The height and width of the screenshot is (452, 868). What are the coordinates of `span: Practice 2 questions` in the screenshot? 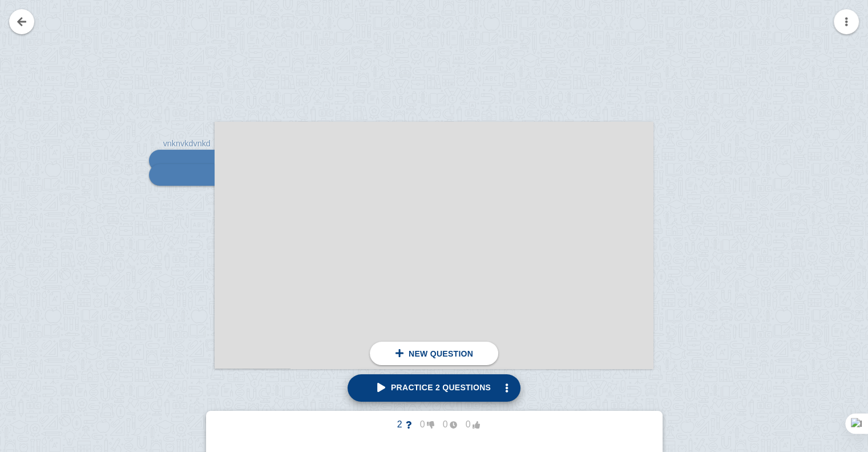 It's located at (434, 387).